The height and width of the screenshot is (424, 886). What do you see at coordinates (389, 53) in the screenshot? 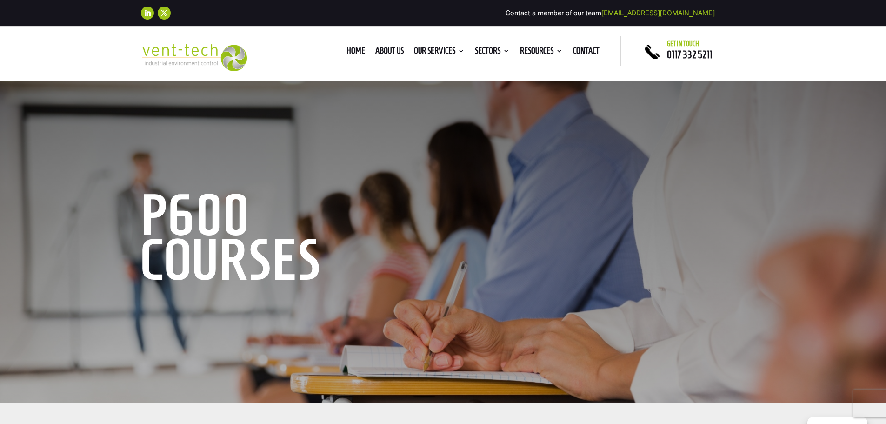
I see `a: About us` at bounding box center [389, 53].